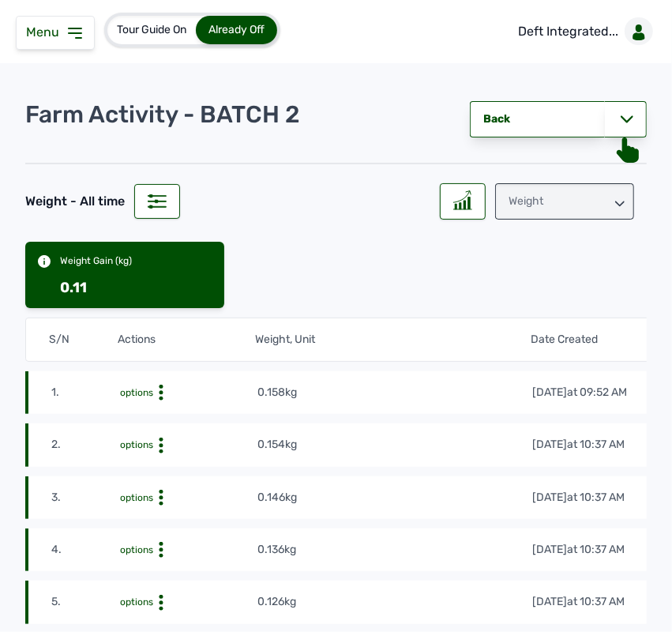 Image resolution: width=672 pixels, height=632 pixels. I want to click on div: Weight Gain (kg), so click(96, 261).